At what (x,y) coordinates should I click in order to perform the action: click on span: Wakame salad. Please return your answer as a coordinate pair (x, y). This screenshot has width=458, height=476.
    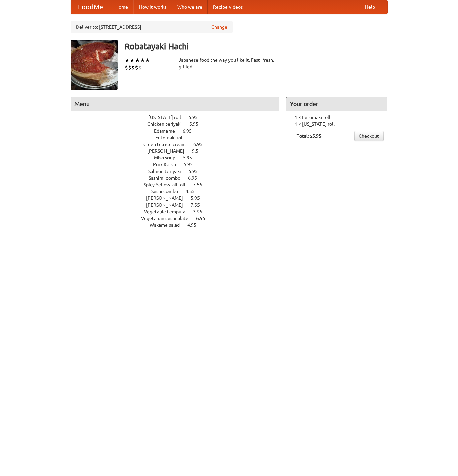
    Looking at the image, I should click on (167, 225).